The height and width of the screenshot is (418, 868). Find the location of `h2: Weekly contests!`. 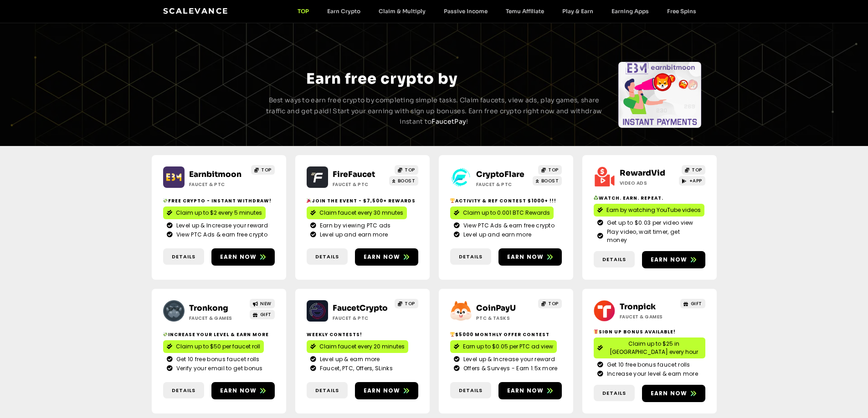

h2: Weekly contests! is located at coordinates (362, 334).